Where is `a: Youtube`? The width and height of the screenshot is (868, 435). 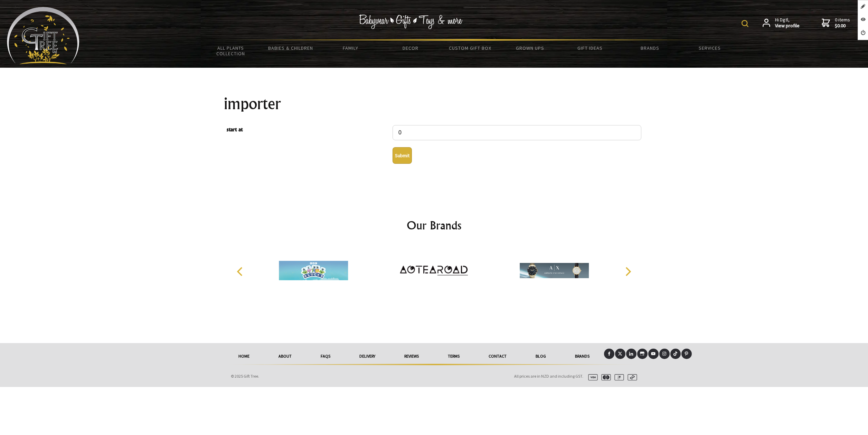 a: Youtube is located at coordinates (653, 354).